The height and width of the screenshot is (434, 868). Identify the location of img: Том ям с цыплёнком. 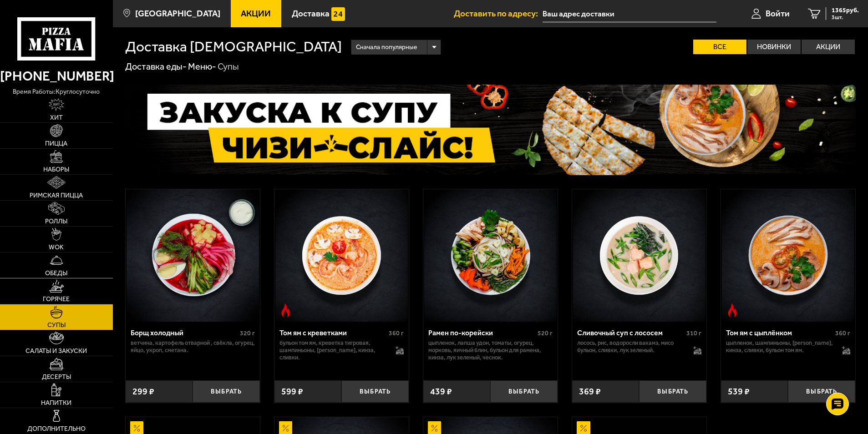
(788, 255).